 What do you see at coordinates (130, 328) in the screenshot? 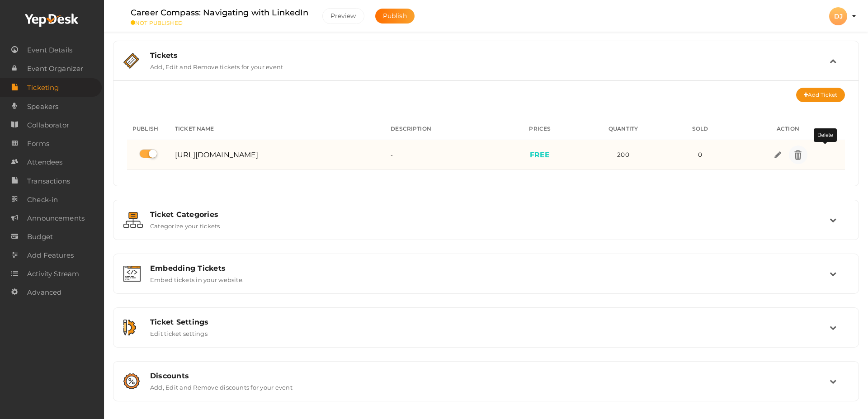
I see `img: setting.svg` at bounding box center [130, 328].